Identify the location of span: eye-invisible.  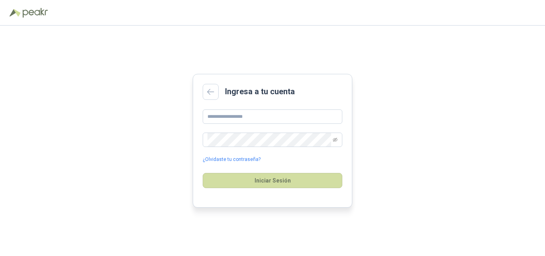
(335, 140).